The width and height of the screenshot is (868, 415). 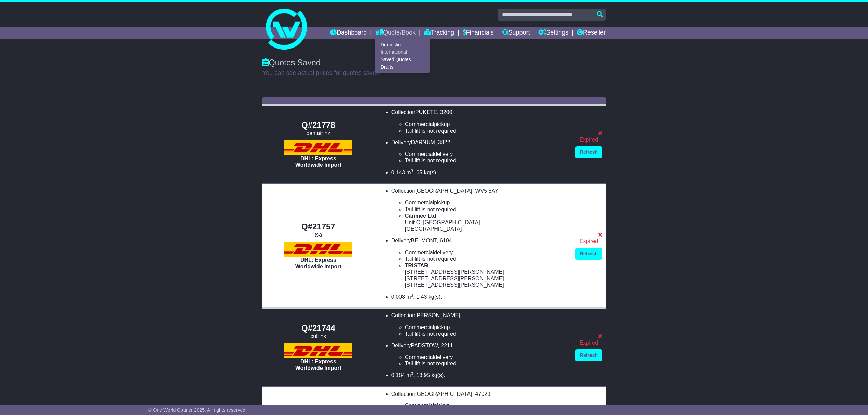 What do you see at coordinates (424, 240) in the screenshot?
I see `span: BELMONT` at bounding box center [424, 240].